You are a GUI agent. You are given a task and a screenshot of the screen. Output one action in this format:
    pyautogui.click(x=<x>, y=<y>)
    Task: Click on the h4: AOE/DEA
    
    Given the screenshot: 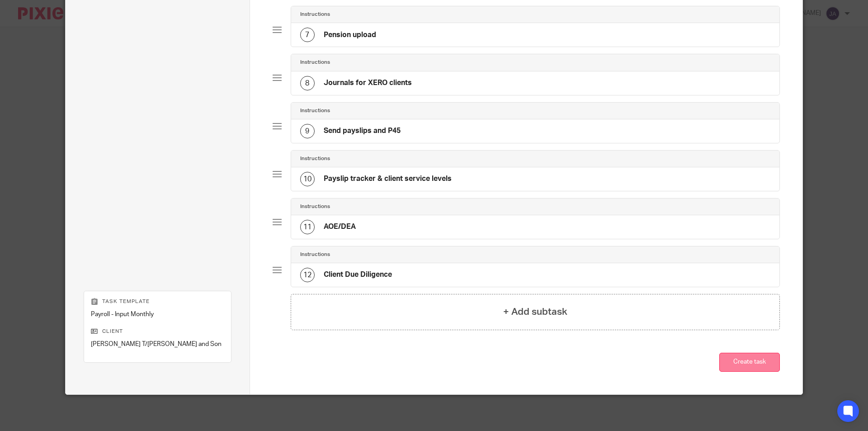 What is the action you would take?
    pyautogui.click(x=339, y=227)
    